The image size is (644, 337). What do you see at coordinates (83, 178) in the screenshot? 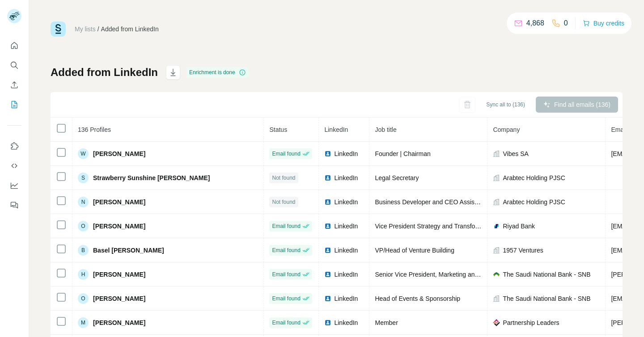
I see `div: S` at bounding box center [83, 178].